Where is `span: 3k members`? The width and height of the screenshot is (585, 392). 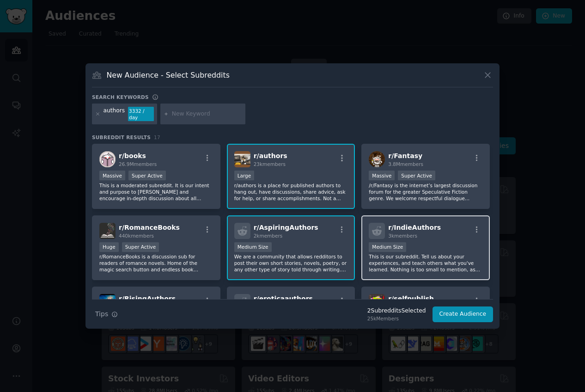 span: 3k members is located at coordinates (402, 236).